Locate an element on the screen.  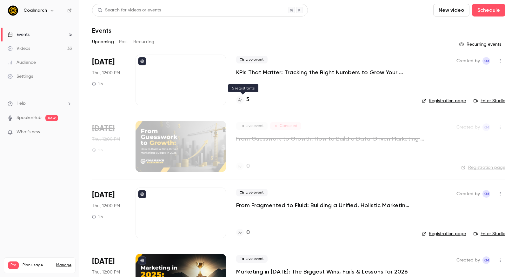
div: Search for videos or events is located at coordinates (129, 10).